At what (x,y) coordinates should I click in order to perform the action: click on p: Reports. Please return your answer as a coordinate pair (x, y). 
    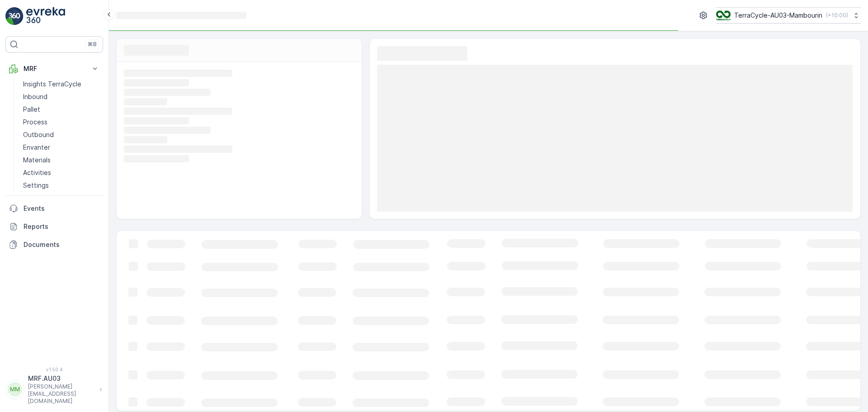
    Looking at the image, I should click on (61, 227).